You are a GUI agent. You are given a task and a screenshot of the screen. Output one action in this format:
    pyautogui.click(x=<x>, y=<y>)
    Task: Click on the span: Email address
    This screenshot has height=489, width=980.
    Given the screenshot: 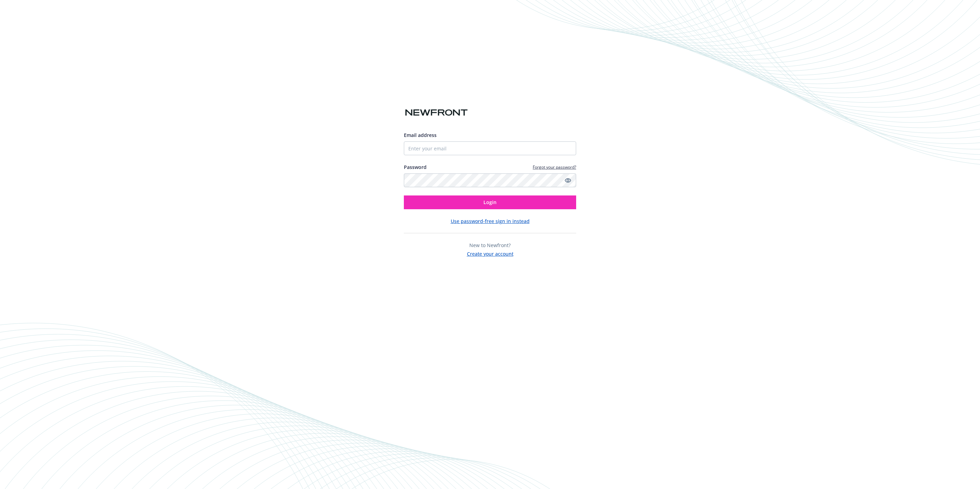 What is the action you would take?
    pyautogui.click(x=420, y=135)
    